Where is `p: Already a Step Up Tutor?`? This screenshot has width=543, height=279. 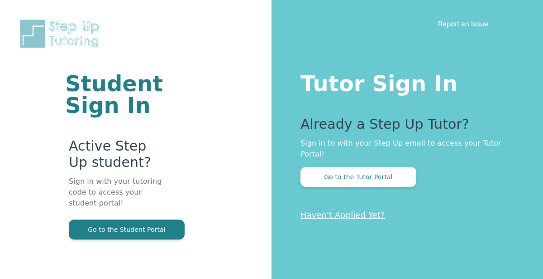 p: Already a Step Up Tutor? is located at coordinates (404, 127).